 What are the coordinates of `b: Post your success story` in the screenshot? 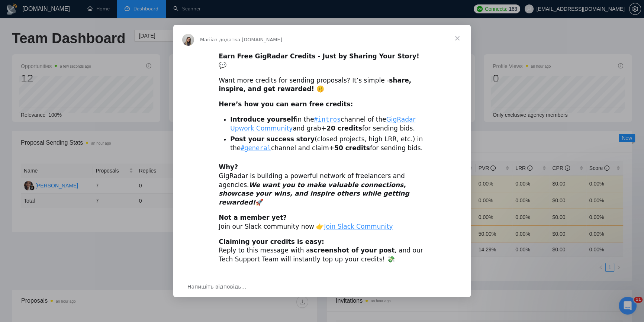 It's located at (272, 139).